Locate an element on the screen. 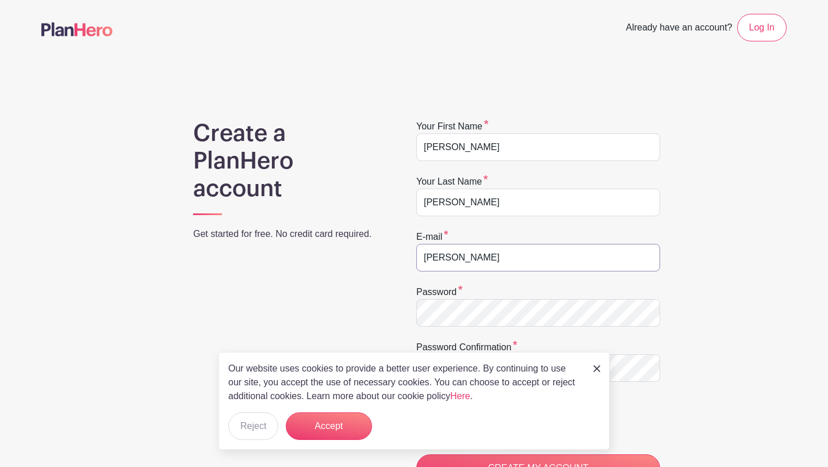  p: Get started for free. No credit card required. is located at coordinates (290, 234).